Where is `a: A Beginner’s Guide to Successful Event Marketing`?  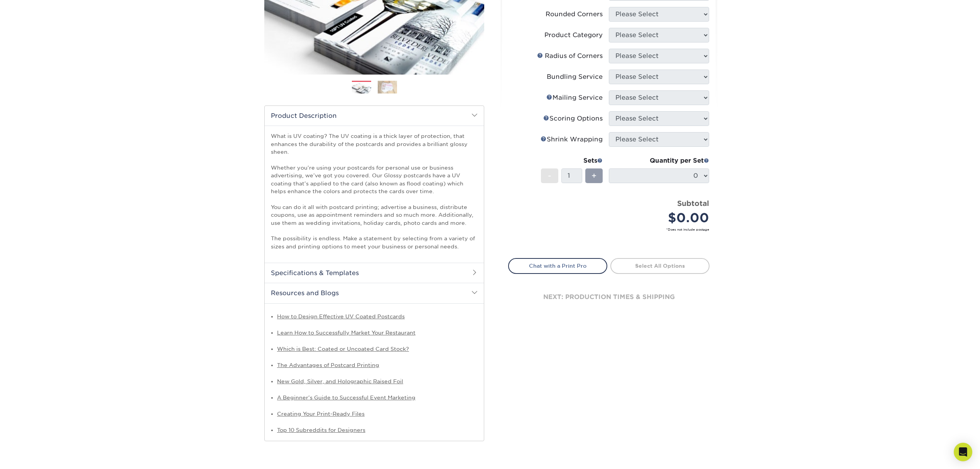
a: A Beginner’s Guide to Successful Event Marketing is located at coordinates (346, 398).